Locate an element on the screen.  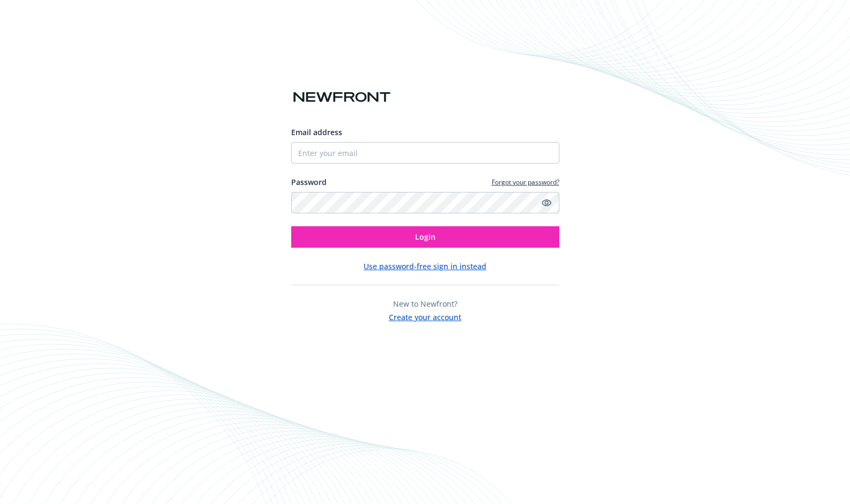
a: Show password is located at coordinates (547, 203).